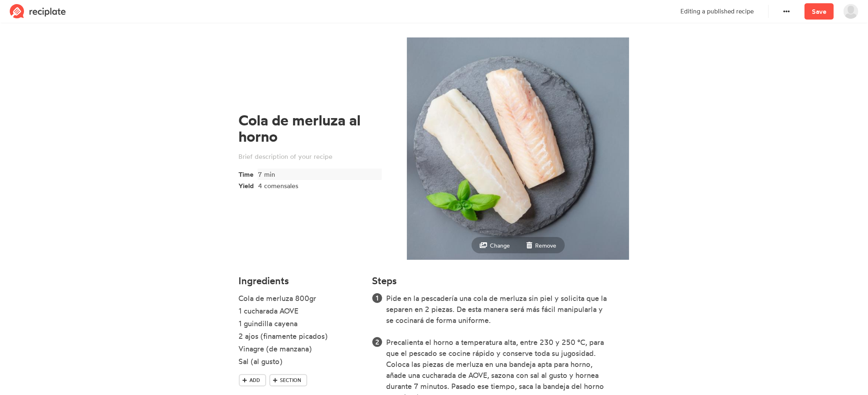  I want to click on a: Save, so click(819, 11).